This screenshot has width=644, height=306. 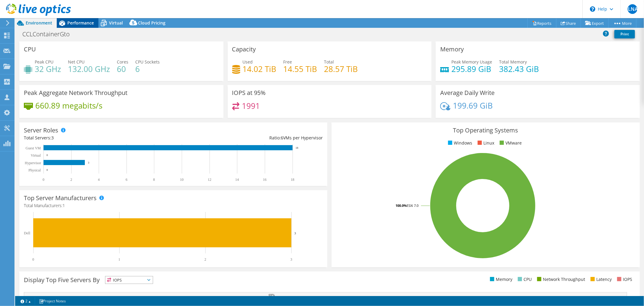 I want to click on text: Virtual, so click(x=36, y=156).